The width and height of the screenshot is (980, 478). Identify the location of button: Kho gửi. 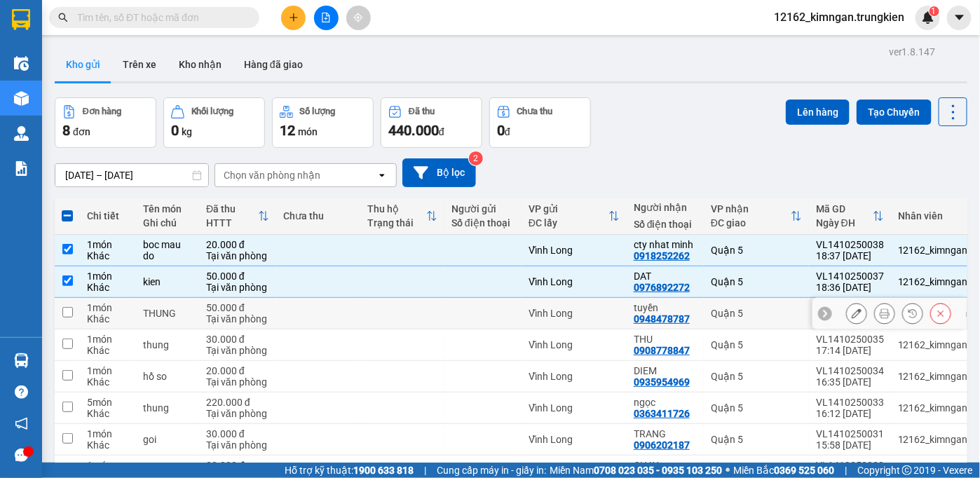
(83, 65).